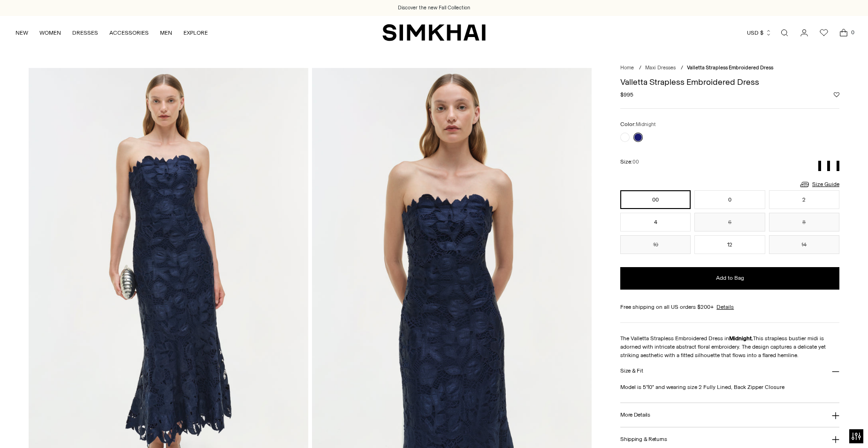 Image resolution: width=868 pixels, height=448 pixels. What do you see at coordinates (729, 82) in the screenshot?
I see `h1: Valletta Strapless Embroidered Dress` at bounding box center [729, 82].